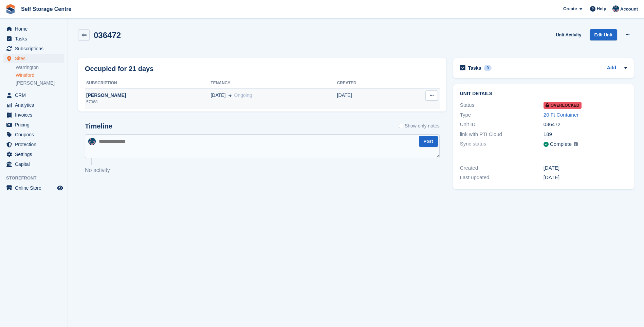  I want to click on a: 20 Ft Container, so click(561, 115).